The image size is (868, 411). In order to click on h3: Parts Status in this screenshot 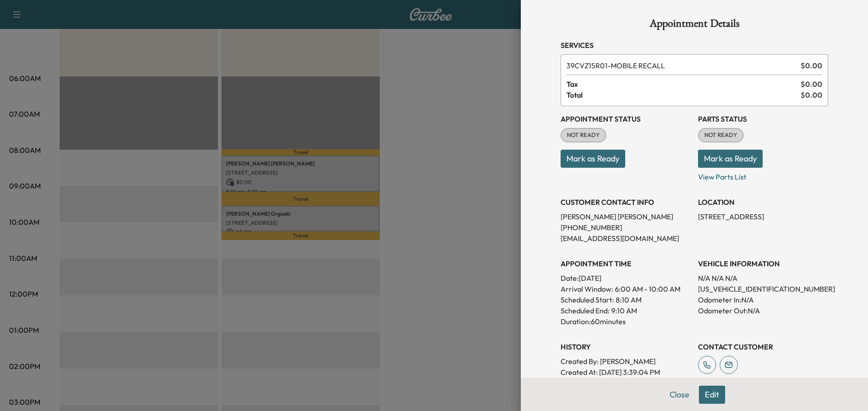, I will do `click(763, 119)`.